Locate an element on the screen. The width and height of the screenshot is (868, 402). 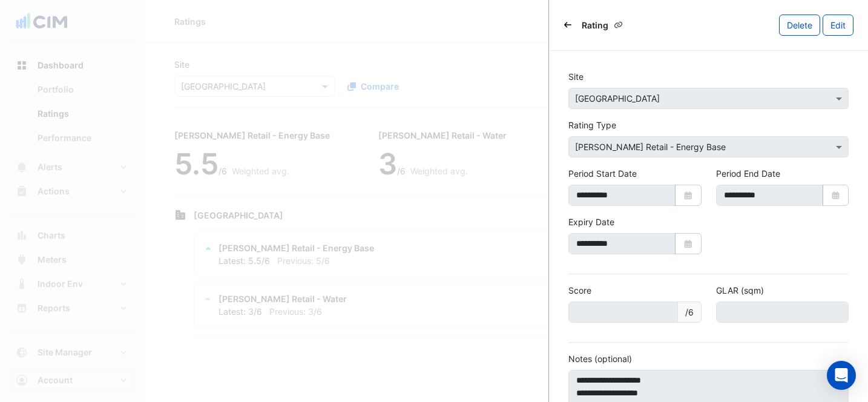
button: Back is located at coordinates (568, 25).